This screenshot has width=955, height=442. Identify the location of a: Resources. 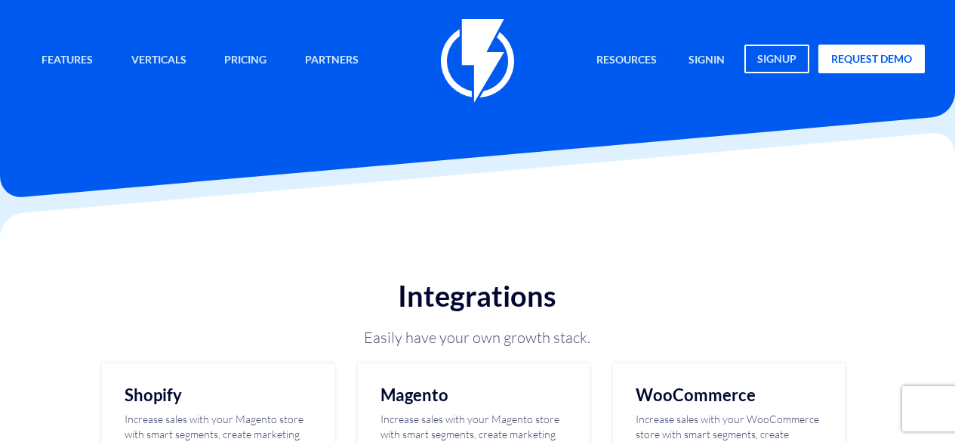
(627, 60).